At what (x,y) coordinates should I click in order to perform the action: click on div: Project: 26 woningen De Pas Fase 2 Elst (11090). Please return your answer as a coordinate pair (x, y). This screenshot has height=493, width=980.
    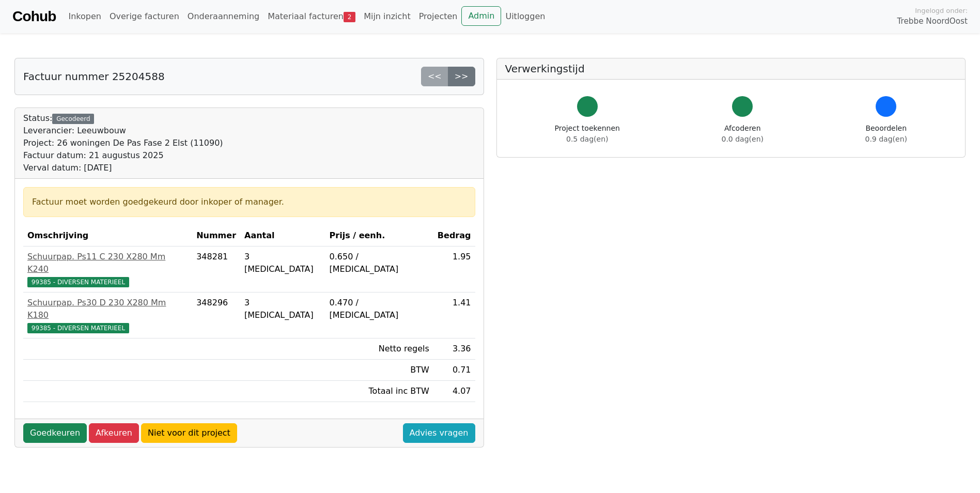
    Looking at the image, I should click on (123, 143).